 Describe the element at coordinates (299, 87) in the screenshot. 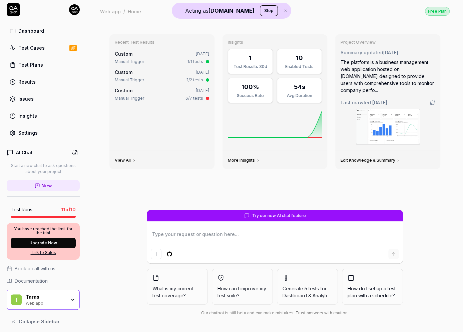

I see `div: 54s` at that location.